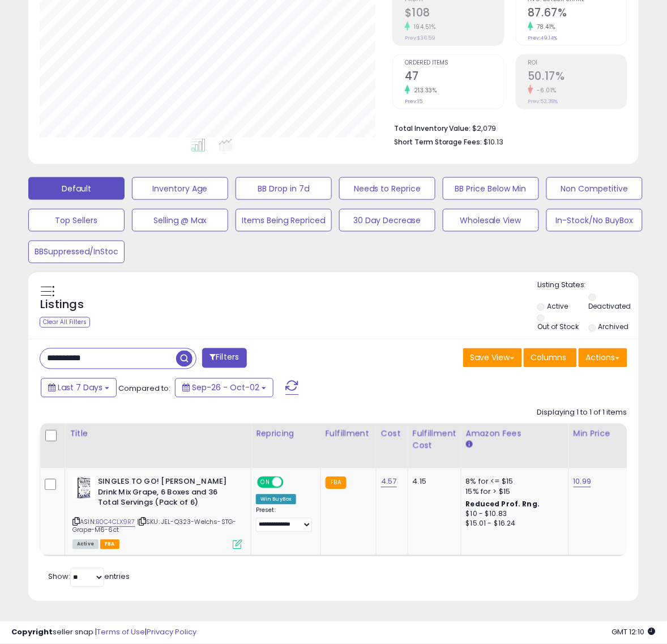 This screenshot has height=644, width=667. What do you see at coordinates (469, 445) in the screenshot?
I see `small: Amazon Fees.` at bounding box center [469, 445].